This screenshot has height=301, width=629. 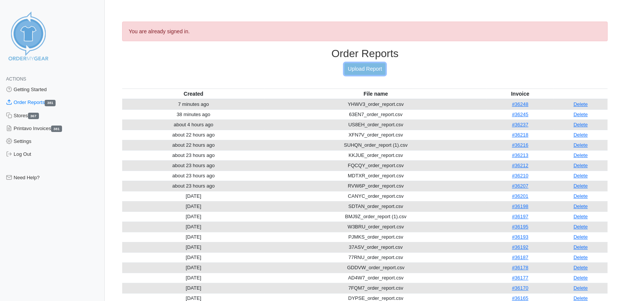 I want to click on a: #36165, so click(x=519, y=298).